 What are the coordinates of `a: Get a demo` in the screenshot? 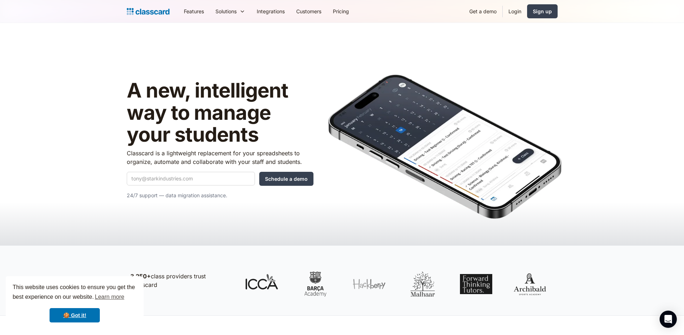 It's located at (483, 11).